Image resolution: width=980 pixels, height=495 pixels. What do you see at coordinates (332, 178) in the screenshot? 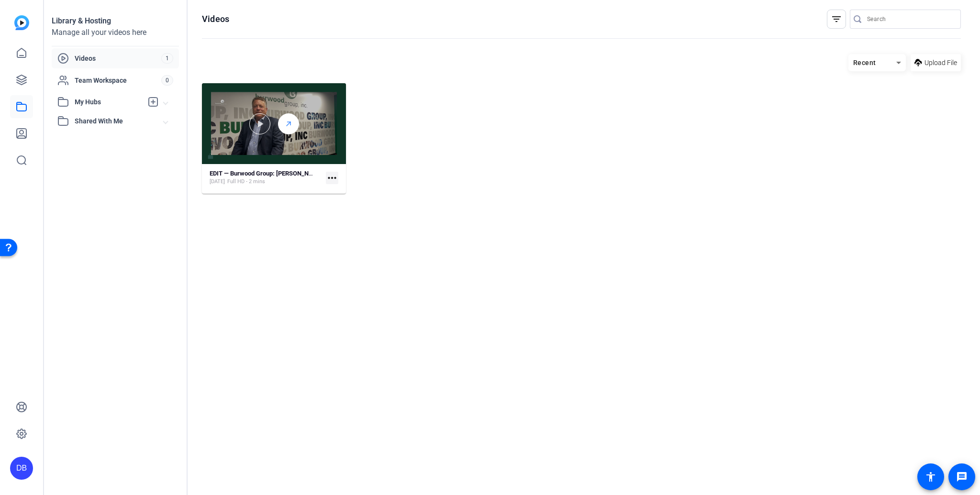
I see `mat-icon: more_horiz` at bounding box center [332, 178].